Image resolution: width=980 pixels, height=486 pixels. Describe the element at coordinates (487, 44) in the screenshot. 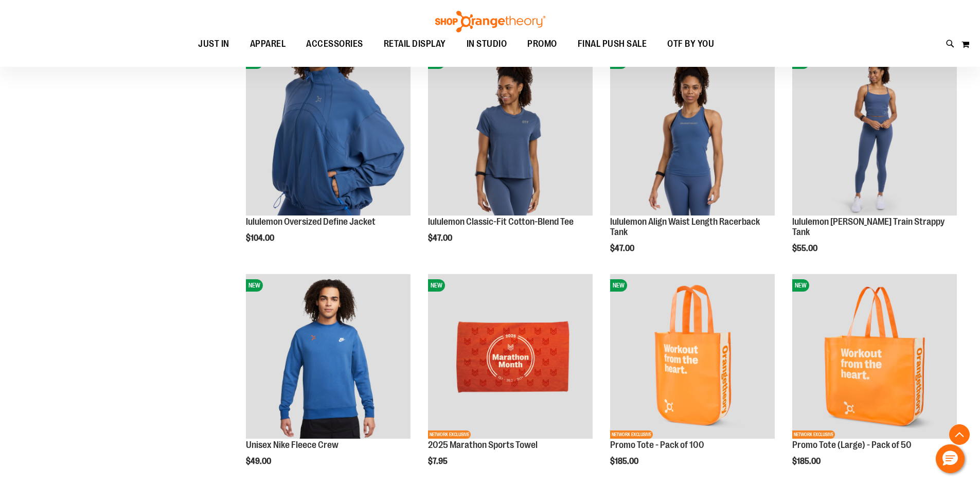

I see `a: IN STUDIO` at that location.